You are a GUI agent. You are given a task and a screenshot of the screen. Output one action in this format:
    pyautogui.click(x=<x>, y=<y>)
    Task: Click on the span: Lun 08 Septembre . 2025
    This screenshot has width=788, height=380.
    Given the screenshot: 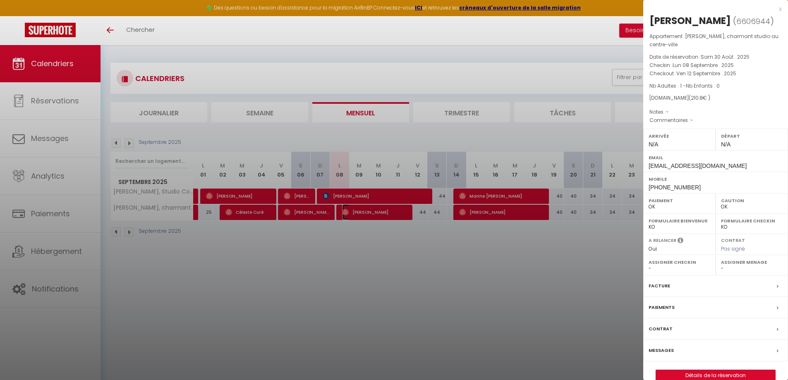 What is the action you would take?
    pyautogui.click(x=703, y=65)
    